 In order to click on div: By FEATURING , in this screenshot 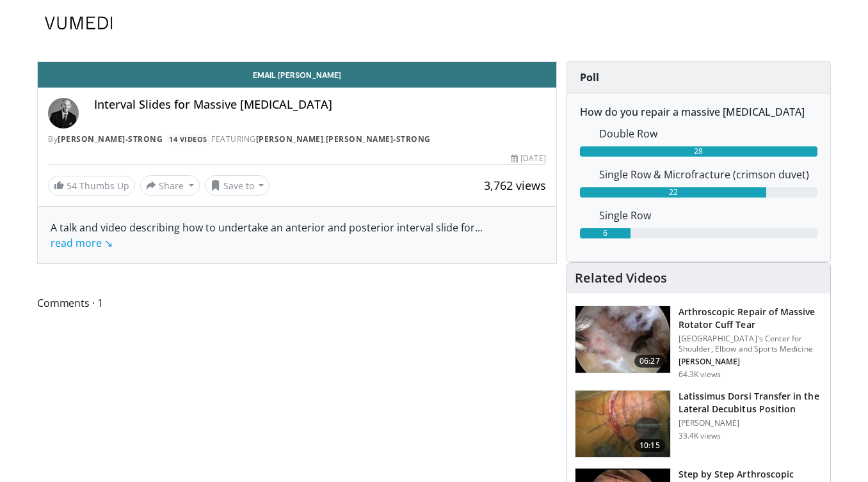, I will do `click(297, 139)`.